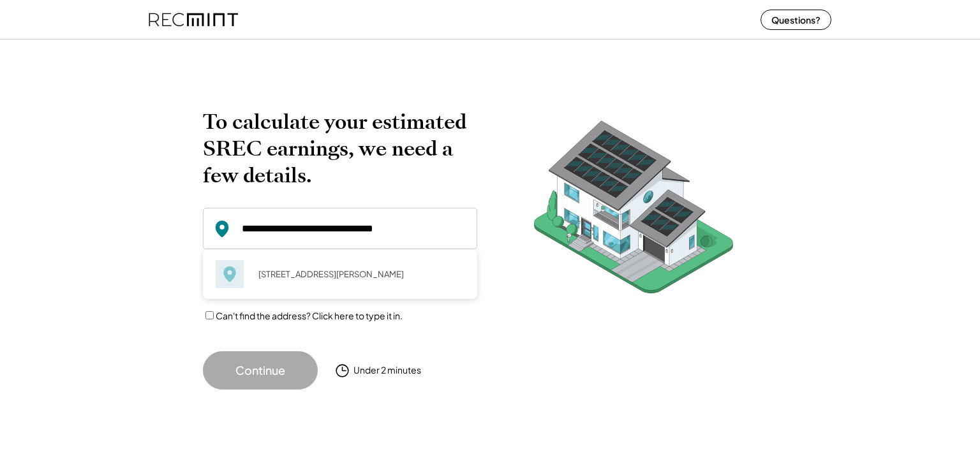  I want to click on h2: To calculate your estimated SREC earnings, we need a few details., so click(340, 148).